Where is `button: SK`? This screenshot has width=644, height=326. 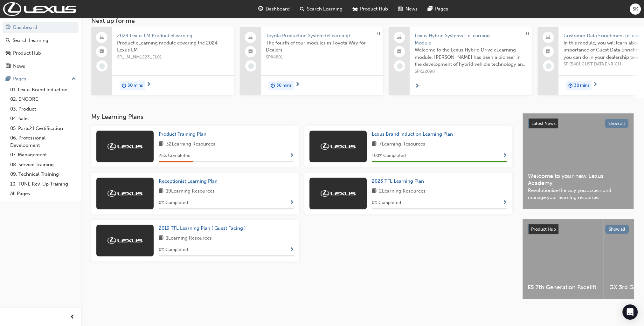 button: SK is located at coordinates (635, 9).